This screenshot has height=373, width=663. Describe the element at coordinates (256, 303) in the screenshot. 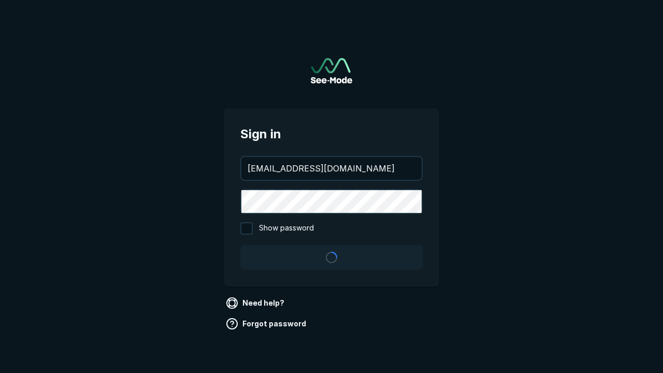

I see `a: Need help?` at that location.